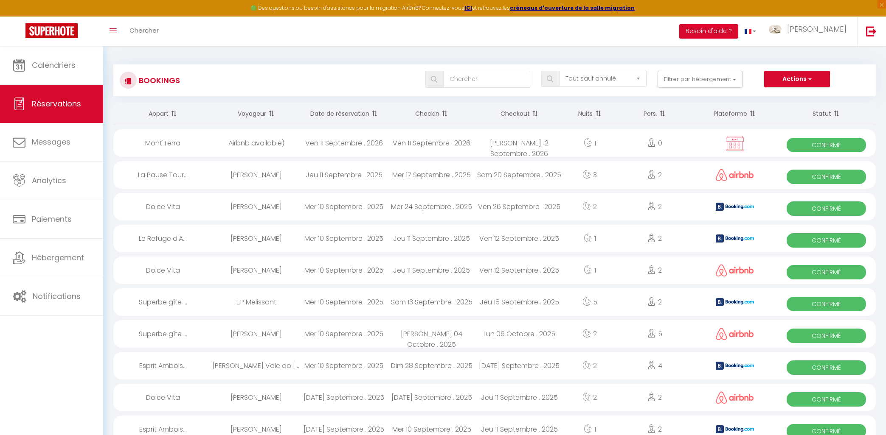 Image resolution: width=886 pixels, height=435 pixels. I want to click on span: Calendriers, so click(53, 65).